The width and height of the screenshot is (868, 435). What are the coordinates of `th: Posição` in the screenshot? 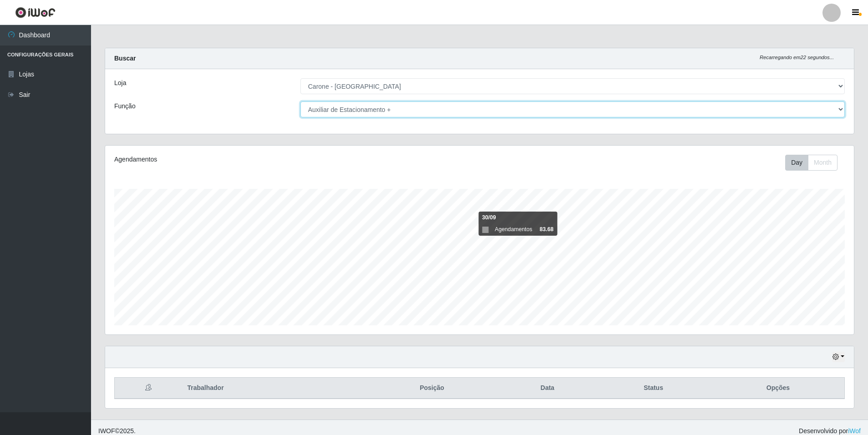 It's located at (432, 389).